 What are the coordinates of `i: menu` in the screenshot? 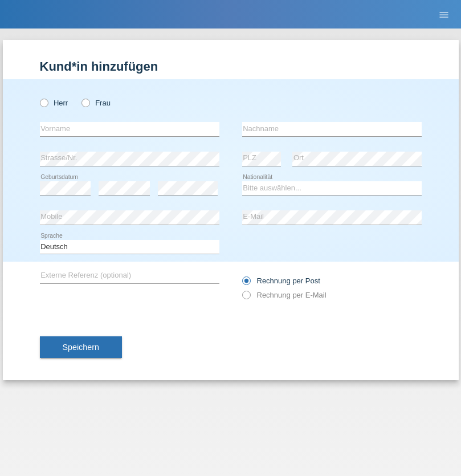 It's located at (444, 15).